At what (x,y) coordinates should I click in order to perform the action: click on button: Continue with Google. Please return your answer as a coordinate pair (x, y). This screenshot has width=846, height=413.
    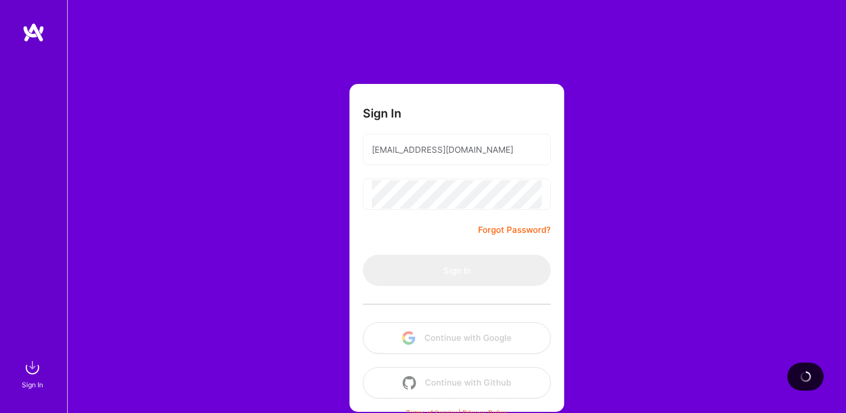
    Looking at the image, I should click on (457, 338).